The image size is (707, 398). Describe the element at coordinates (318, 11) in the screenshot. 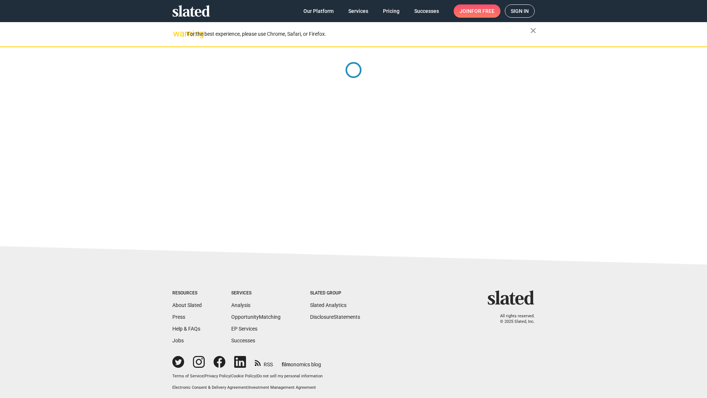

I see `span: Our Platform` at that location.